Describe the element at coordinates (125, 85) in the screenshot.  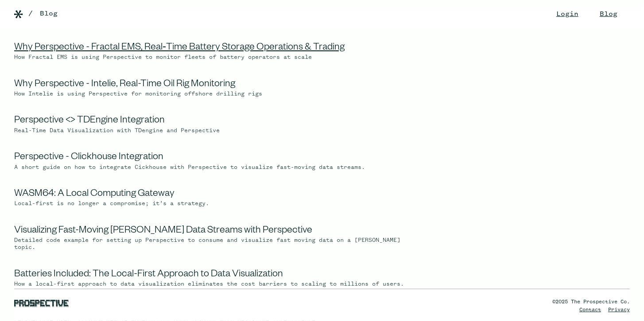
I see `a: Why Perspective - Intelie, Real-Time Oil Rig Monitoring` at that location.